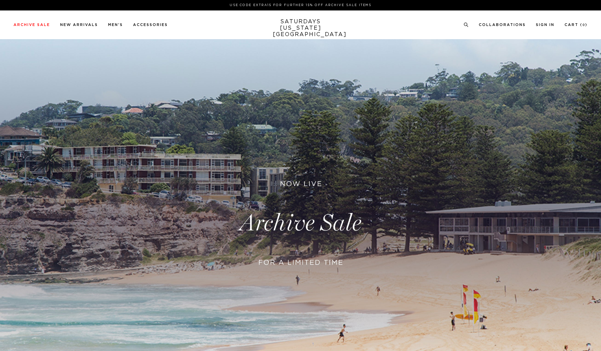 The width and height of the screenshot is (601, 351). Describe the element at coordinates (116, 25) in the screenshot. I see `a: Men's` at that location.